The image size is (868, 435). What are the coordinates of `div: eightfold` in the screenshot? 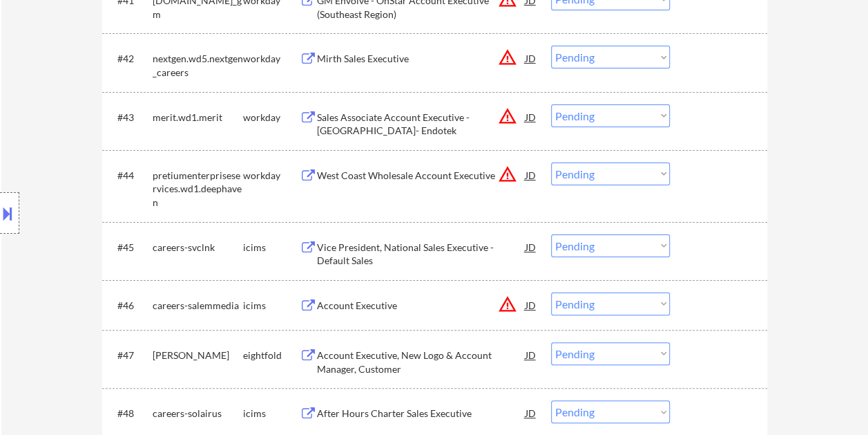 It's located at (271, 355).